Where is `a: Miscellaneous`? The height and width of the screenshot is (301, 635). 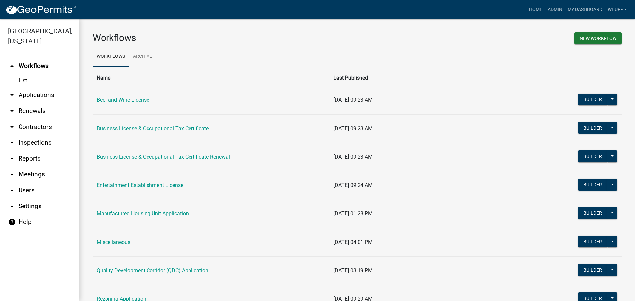 a: Miscellaneous is located at coordinates (113, 242).